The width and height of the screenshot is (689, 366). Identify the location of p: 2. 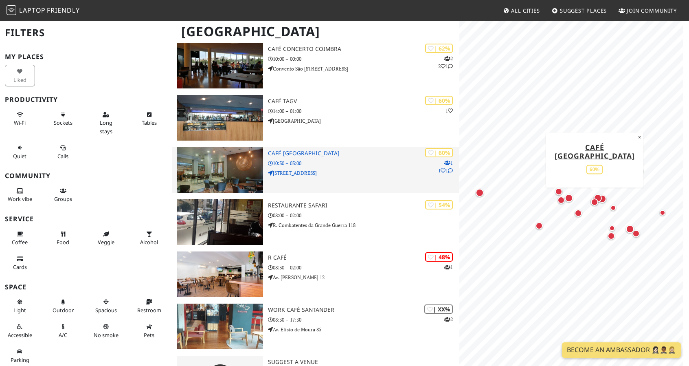
(448, 319).